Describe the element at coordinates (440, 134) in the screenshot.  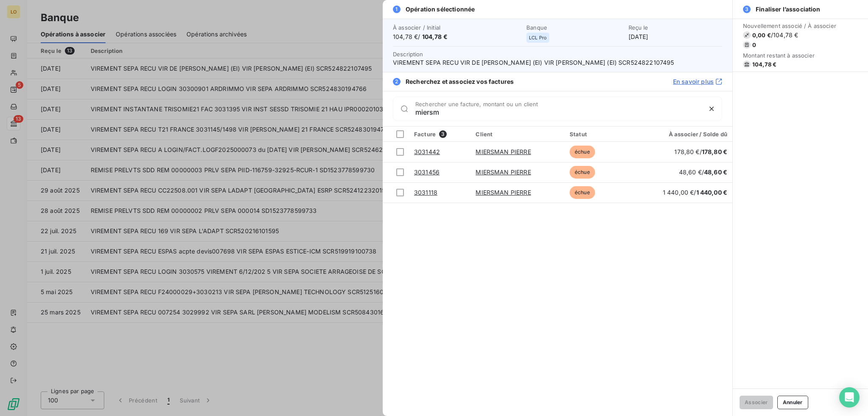
I see `div: Facture` at that location.